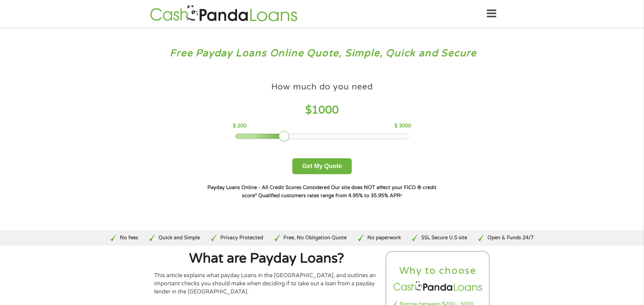 The image size is (644, 305). Describe the element at coordinates (402, 126) in the screenshot. I see `p: $ 3000` at that location.